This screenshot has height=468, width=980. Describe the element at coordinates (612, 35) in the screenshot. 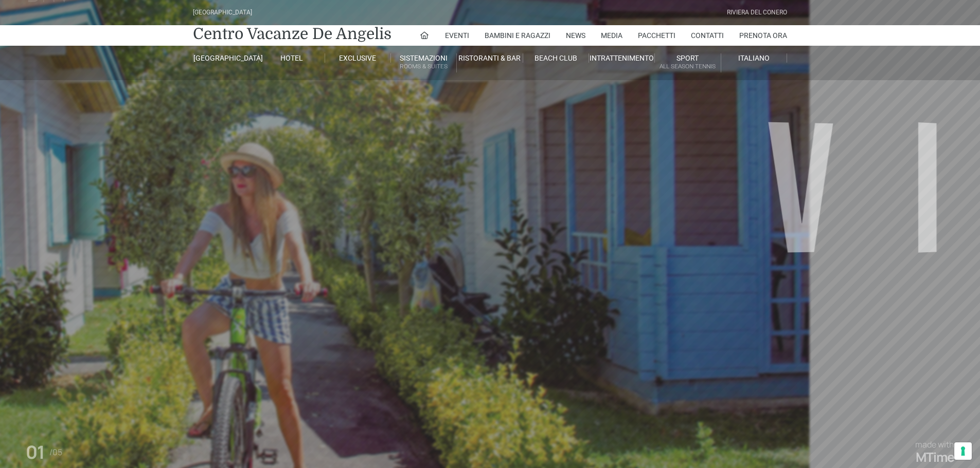

I see `a: Media` at that location.